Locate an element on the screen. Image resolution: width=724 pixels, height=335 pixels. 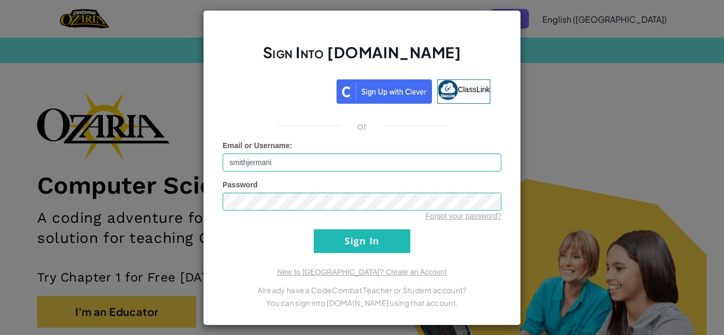
span: Email or Username is located at coordinates (256, 146).